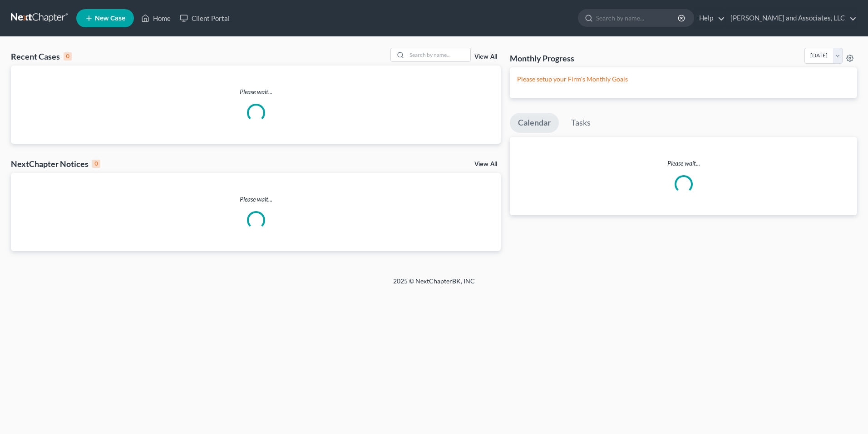 This screenshot has width=868, height=434. I want to click on a: Calendar, so click(535, 123).